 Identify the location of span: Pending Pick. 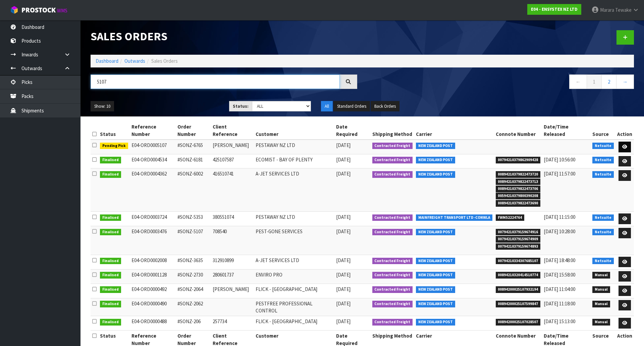
(114, 146).